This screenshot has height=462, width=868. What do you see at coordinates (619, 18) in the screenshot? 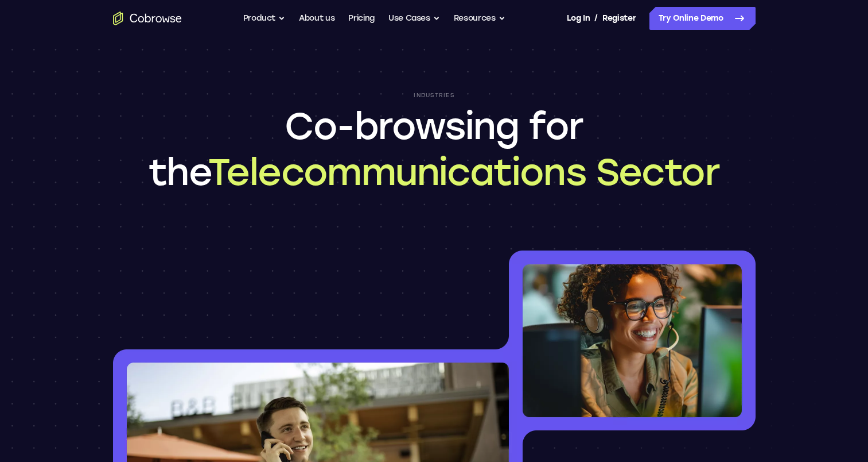
I see `a: Register` at bounding box center [619, 18].